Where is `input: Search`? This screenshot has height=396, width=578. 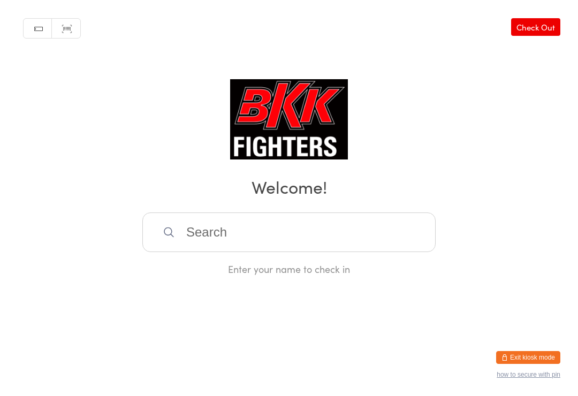
input: Search is located at coordinates (289, 232).